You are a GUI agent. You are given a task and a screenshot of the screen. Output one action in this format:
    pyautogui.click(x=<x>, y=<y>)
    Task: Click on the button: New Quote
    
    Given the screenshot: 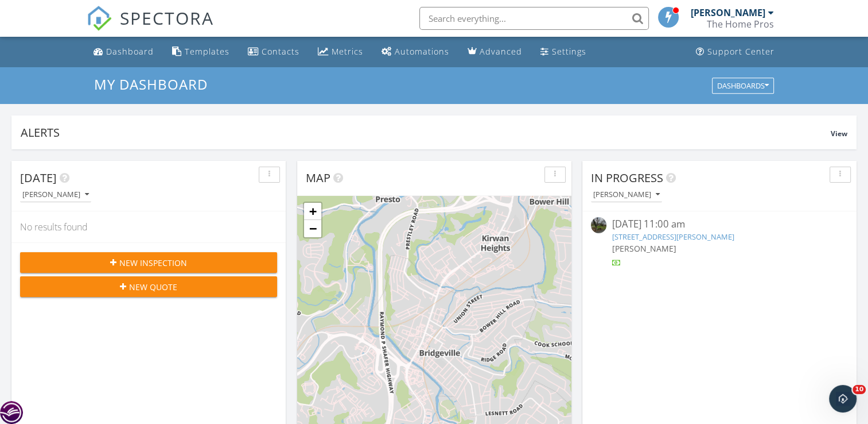 What is the action you would take?
    pyautogui.click(x=149, y=286)
    